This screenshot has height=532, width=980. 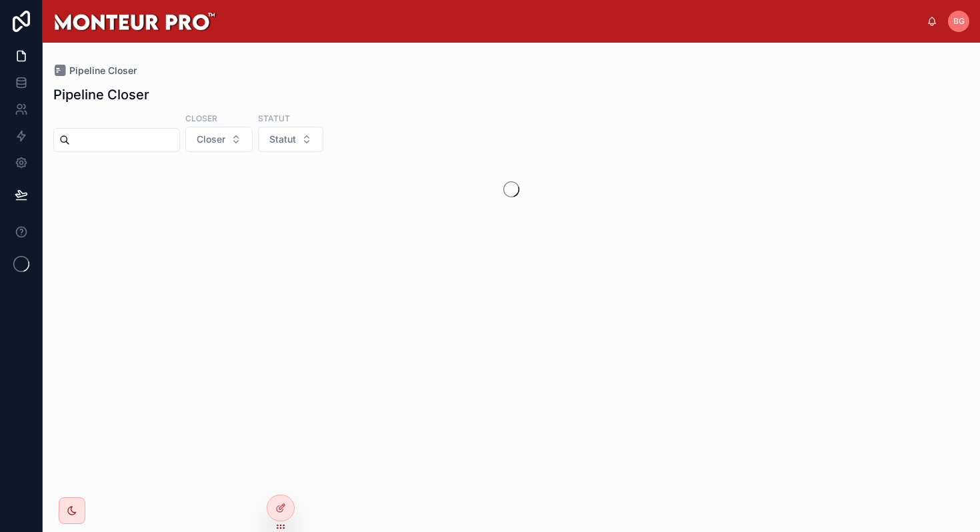 I want to click on h1: Pipeline Closer, so click(x=102, y=94).